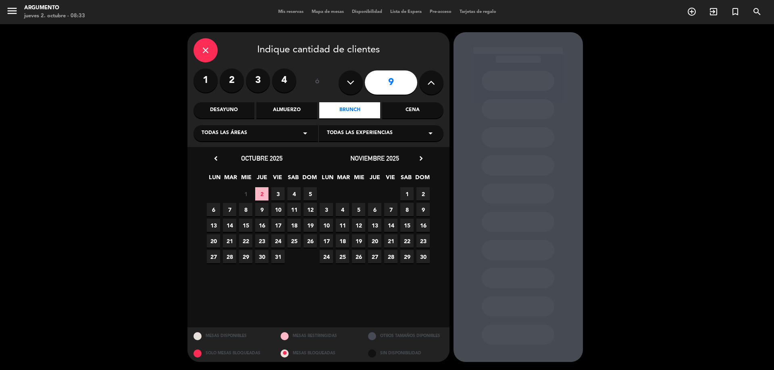 The image size is (774, 370). I want to click on div: Argumento, so click(54, 8).